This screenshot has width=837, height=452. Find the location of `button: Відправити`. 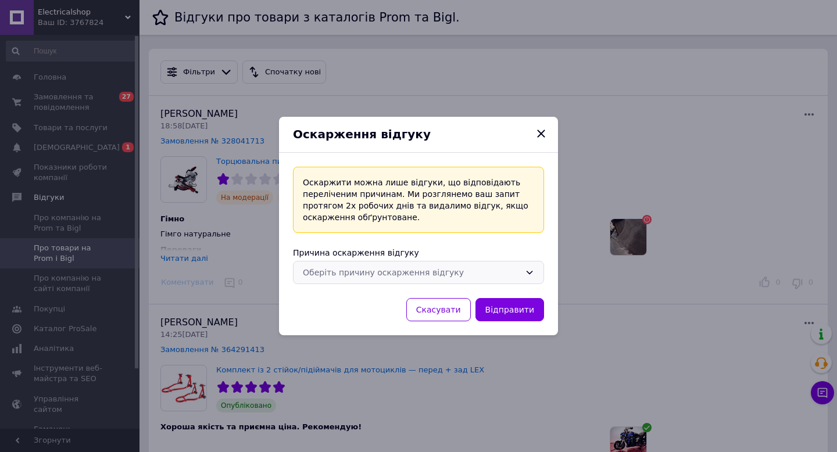

button: Відправити is located at coordinates (510, 310).